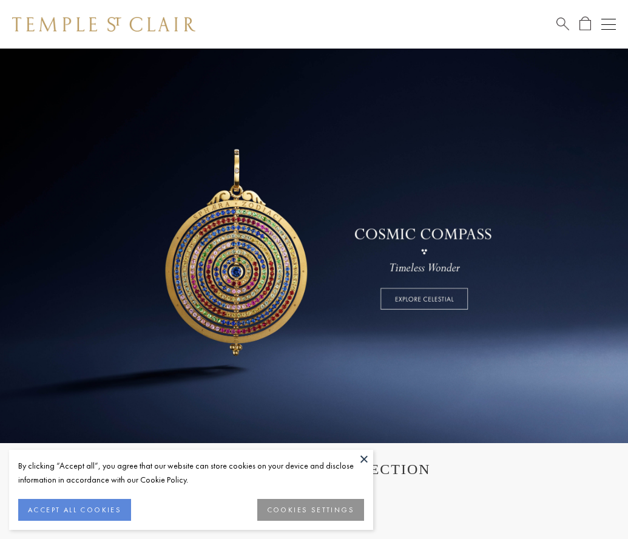 This screenshot has width=628, height=539. What do you see at coordinates (191, 473) in the screenshot?
I see `div: By clicking “Accept all”, you agree that our website can store cookies on your device and disclos...` at bounding box center [191, 473].